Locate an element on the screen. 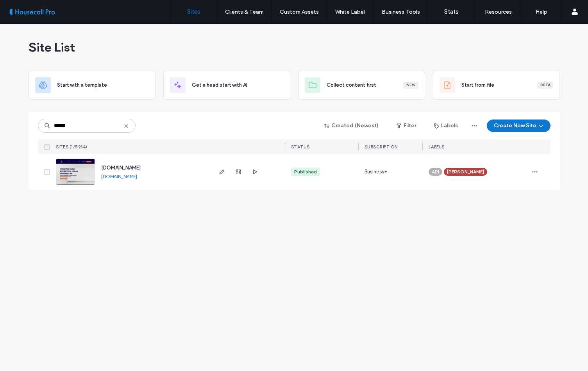  button: Filter is located at coordinates (407, 126).